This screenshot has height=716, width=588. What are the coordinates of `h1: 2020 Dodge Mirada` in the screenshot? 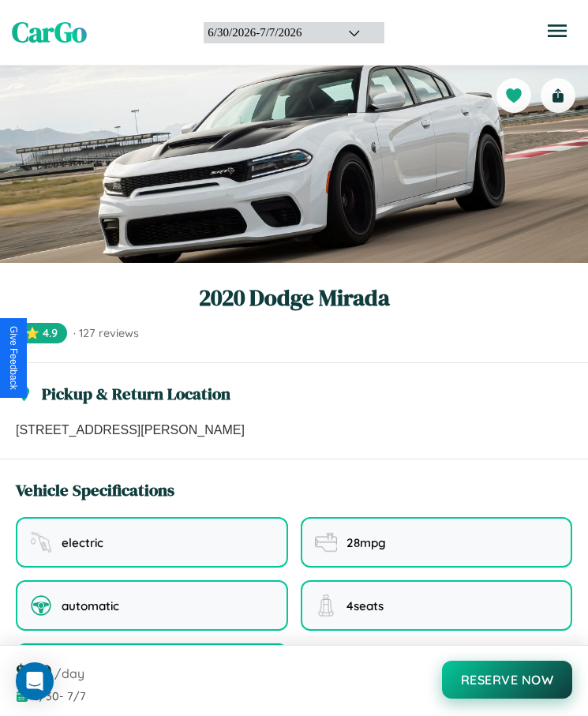 It's located at (294, 298).